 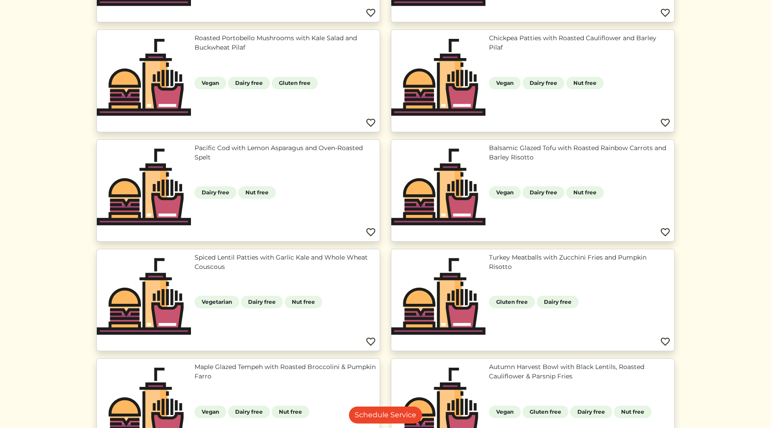 I want to click on a: Balsamic Glazed Tofu with Roasted Rainbow Carrots and Barley Risotto, so click(x=580, y=153).